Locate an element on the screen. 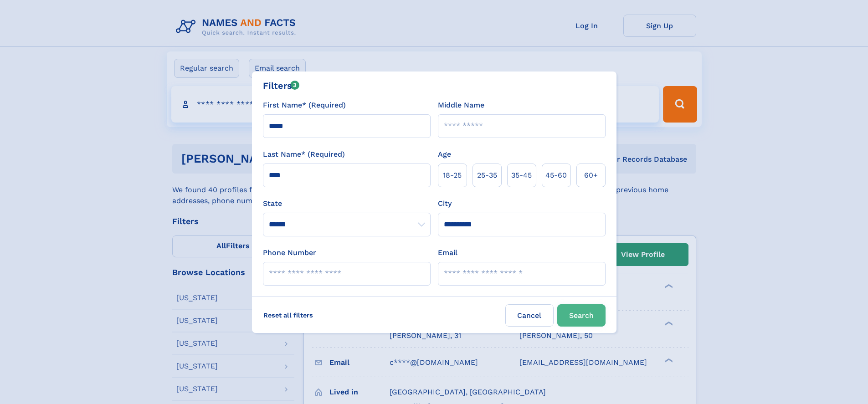 The height and width of the screenshot is (404, 868). div: Filters is located at coordinates (281, 86).